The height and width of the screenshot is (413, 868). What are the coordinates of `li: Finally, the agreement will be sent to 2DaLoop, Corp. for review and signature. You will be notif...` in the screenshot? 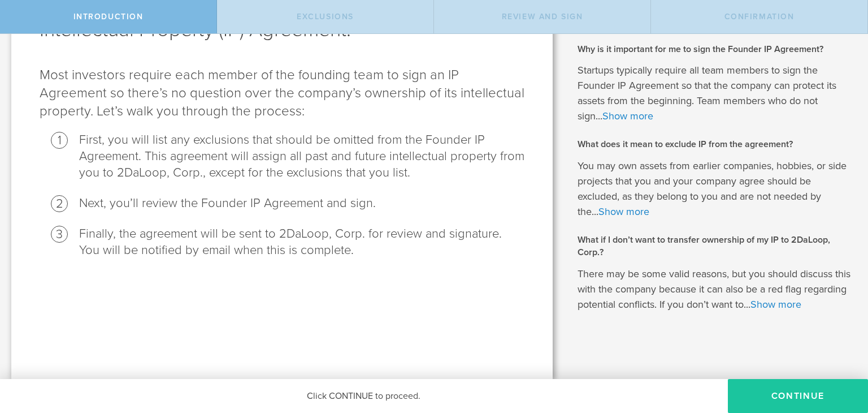 It's located at (302, 242).